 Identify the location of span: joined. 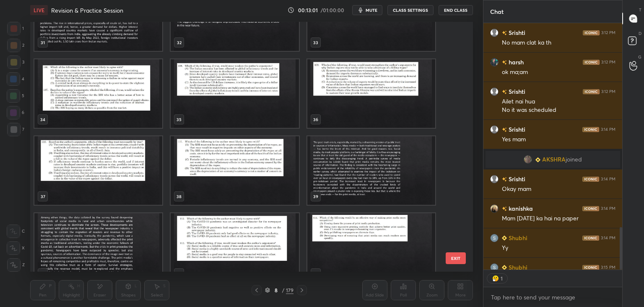
(574, 159).